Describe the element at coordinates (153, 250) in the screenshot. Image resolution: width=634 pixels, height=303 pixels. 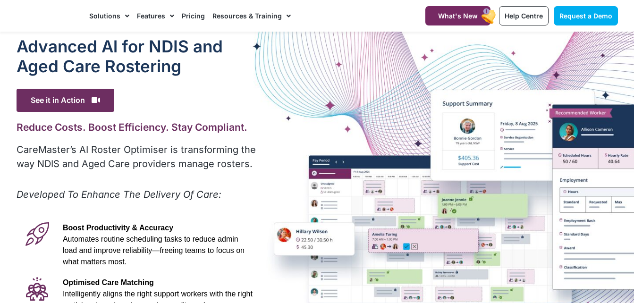
I see `span: Automates routine scheduling tasks to reduce admin load and improve reliability—freeing teams to ...` at that location.